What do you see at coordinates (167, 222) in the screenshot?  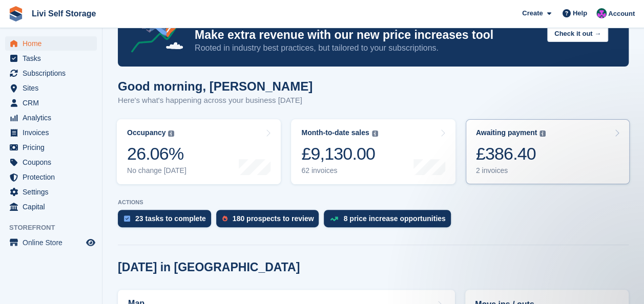 I see `a: 23 tasks to complete` at bounding box center [167, 222].